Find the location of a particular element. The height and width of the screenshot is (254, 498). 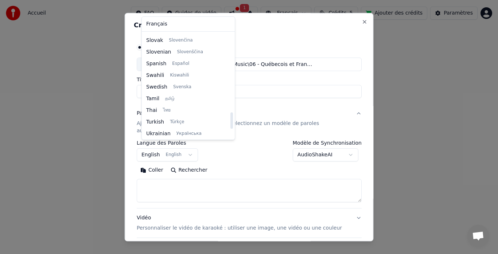

span: Kiswahili is located at coordinates (179, 75).